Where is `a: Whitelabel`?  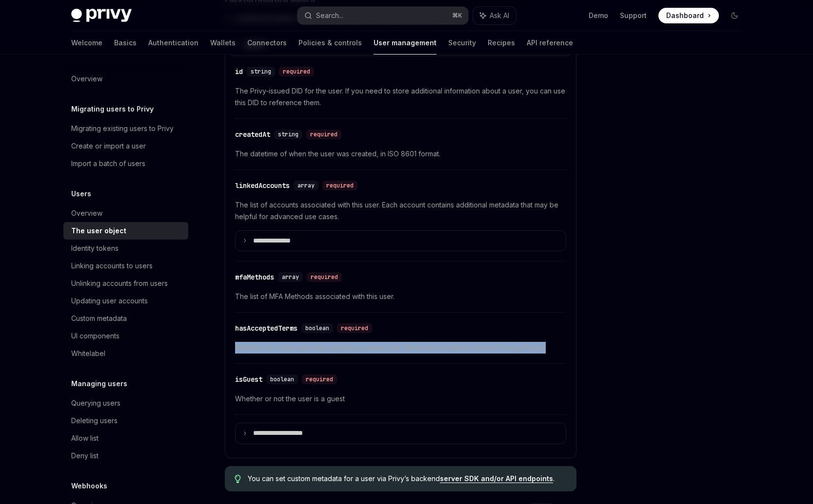
a: Whitelabel is located at coordinates (125, 354).